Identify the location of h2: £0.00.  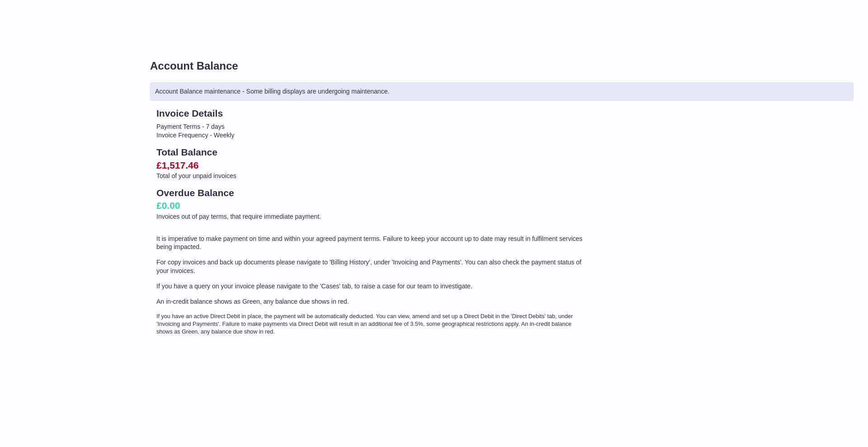
(372, 205).